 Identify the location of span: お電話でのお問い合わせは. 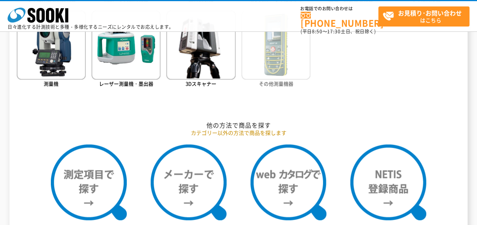
(339, 9).